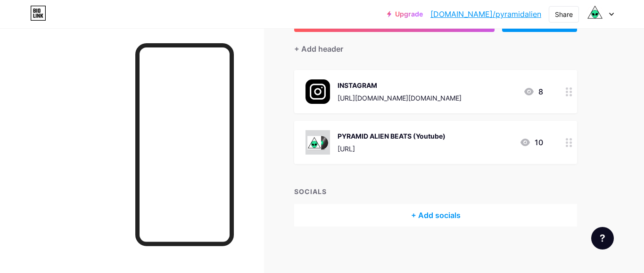  What do you see at coordinates (594, 14) in the screenshot?
I see `img: raptilianmusic` at bounding box center [594, 14].